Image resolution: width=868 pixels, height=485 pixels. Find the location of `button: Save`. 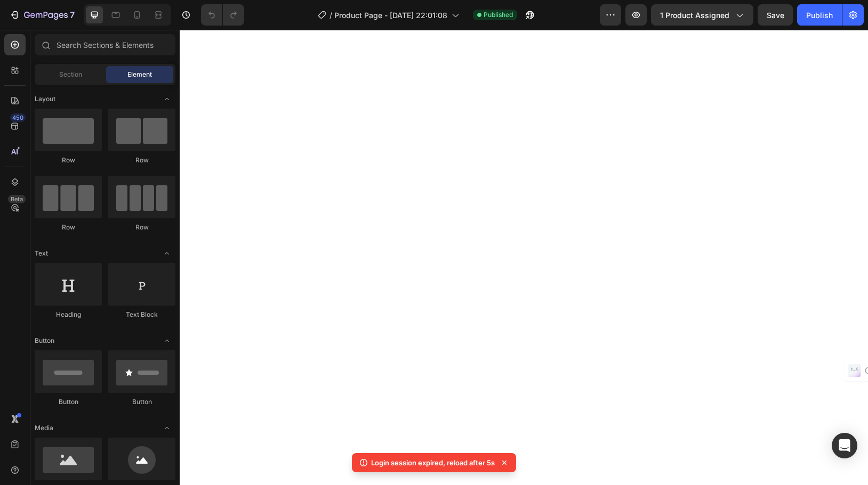

button: Save is located at coordinates (775, 15).